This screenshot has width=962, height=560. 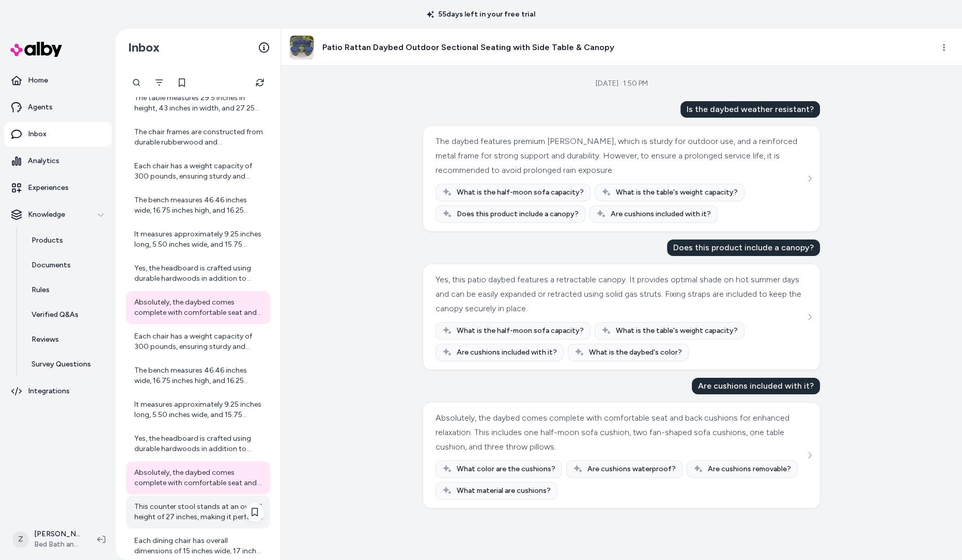 I want to click on p: Products, so click(x=47, y=241).